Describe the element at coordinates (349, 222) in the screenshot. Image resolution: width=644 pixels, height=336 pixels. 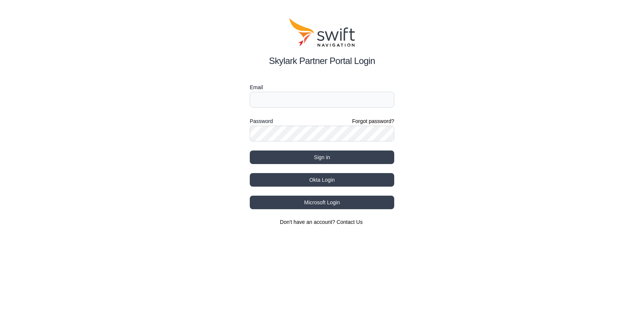
I see `a: Contact Us` at that location.